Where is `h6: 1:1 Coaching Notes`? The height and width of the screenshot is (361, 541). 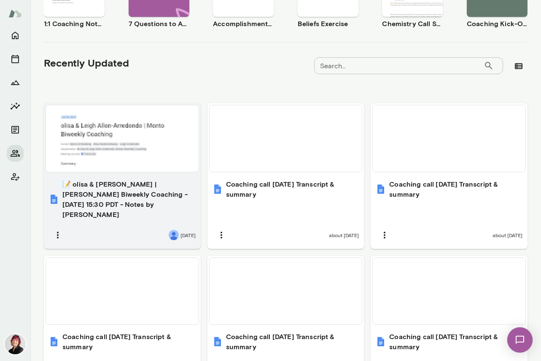 h6: 1:1 Coaching Notes is located at coordinates (74, 24).